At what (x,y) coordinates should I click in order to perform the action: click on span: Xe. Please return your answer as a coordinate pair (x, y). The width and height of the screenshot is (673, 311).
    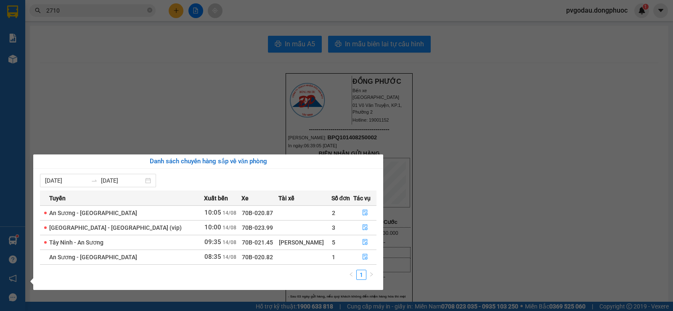
    Looking at the image, I should click on (245, 198).